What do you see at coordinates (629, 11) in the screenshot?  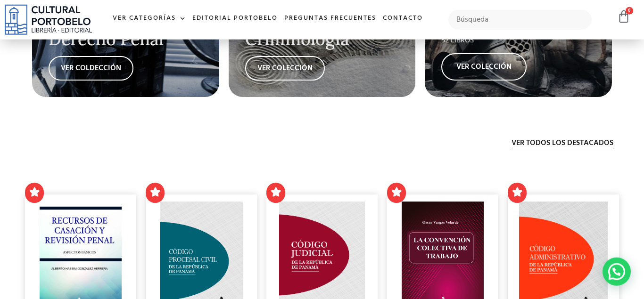 I see `span: 0` at bounding box center [629, 11].